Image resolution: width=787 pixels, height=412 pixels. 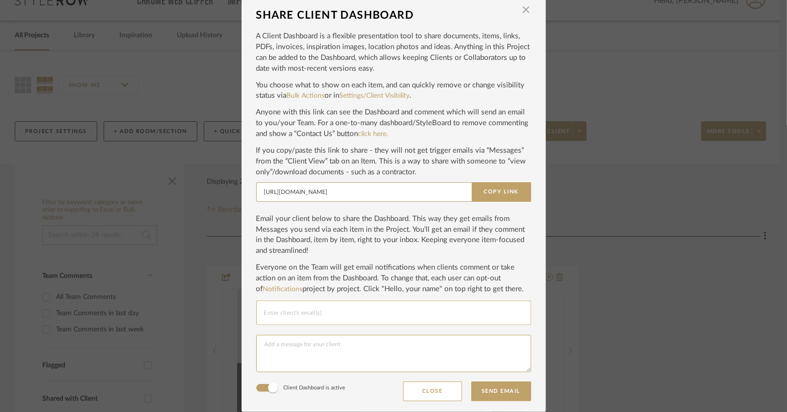 I want to click on div: SHARE CLIENT DASHBOARD, so click(x=386, y=15).